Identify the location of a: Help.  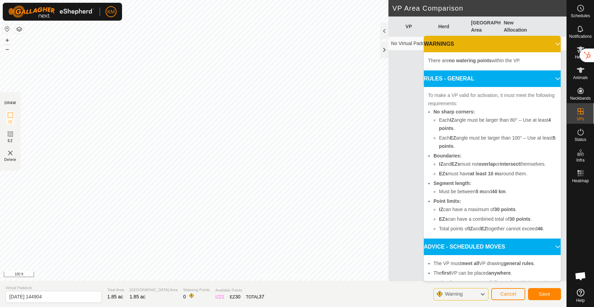
(581, 296).